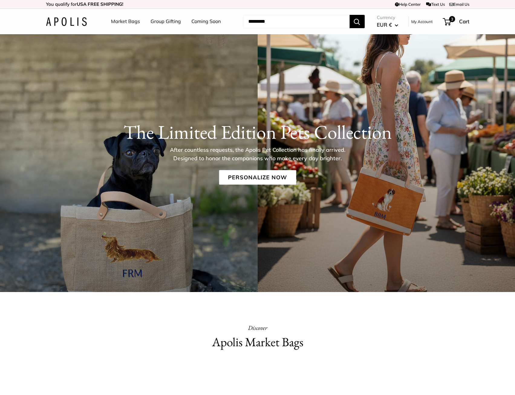 Image resolution: width=515 pixels, height=395 pixels. Describe the element at coordinates (388, 18) in the screenshot. I see `span: Currency` at that location.